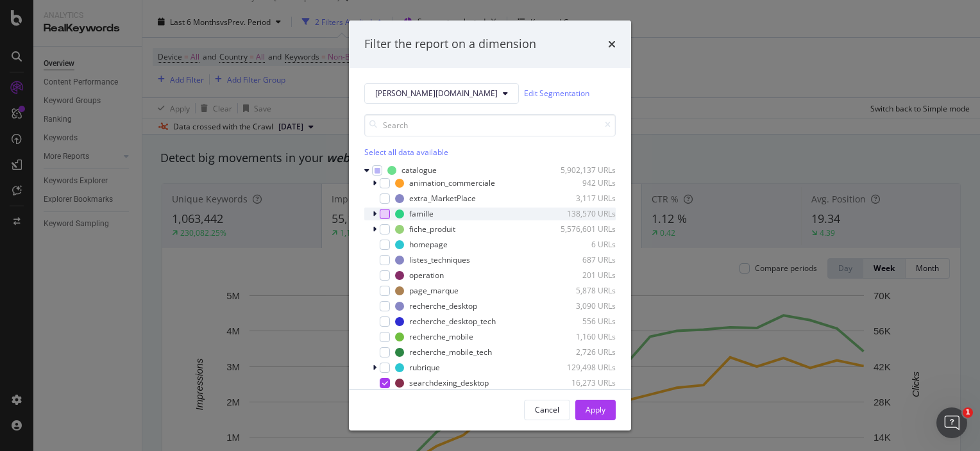  What do you see at coordinates (450, 44) in the screenshot?
I see `div: Filter the report on a dimension` at bounding box center [450, 44].